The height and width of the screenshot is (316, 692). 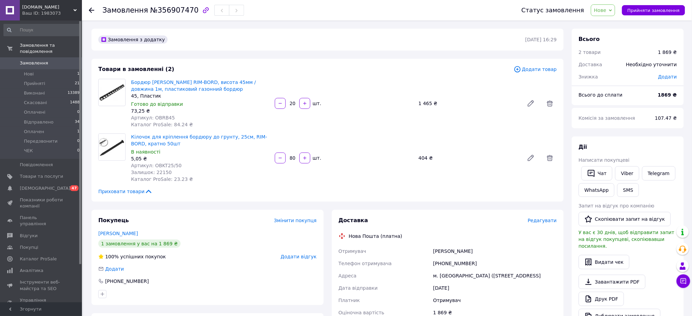 I want to click on span: Оплачен, so click(x=34, y=132).